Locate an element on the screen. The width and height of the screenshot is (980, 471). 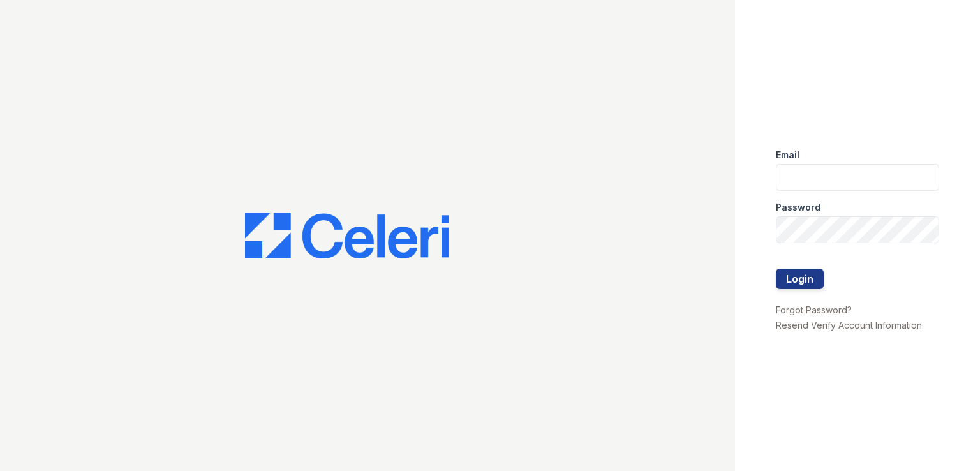
img: CE_Logo_Blue-a8612792a0a2168367f1c8372b55b34899dd931a85d93a1a3d3e32e68fde9ad4.png is located at coordinates (347, 236).